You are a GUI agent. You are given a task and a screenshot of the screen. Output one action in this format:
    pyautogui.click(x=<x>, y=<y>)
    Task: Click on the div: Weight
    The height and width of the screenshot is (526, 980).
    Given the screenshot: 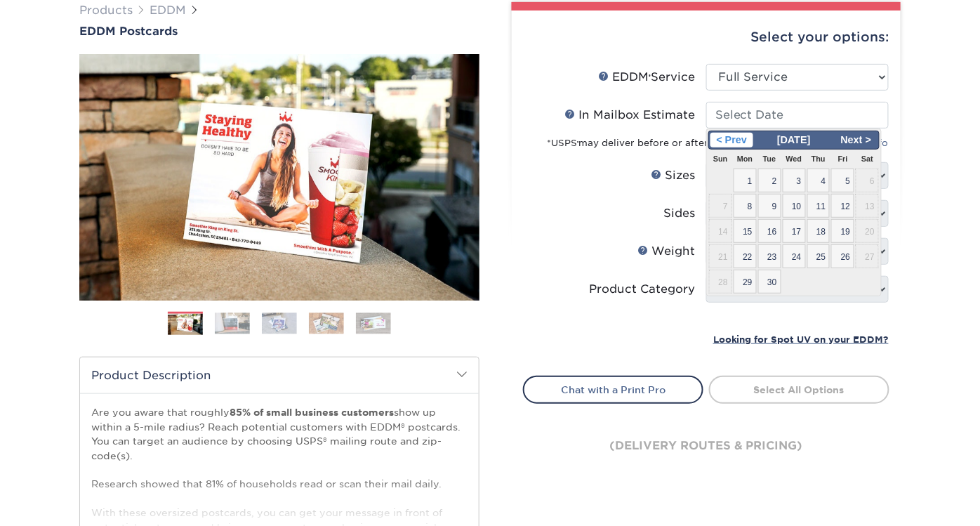 What is the action you would take?
    pyautogui.click(x=667, y=252)
    